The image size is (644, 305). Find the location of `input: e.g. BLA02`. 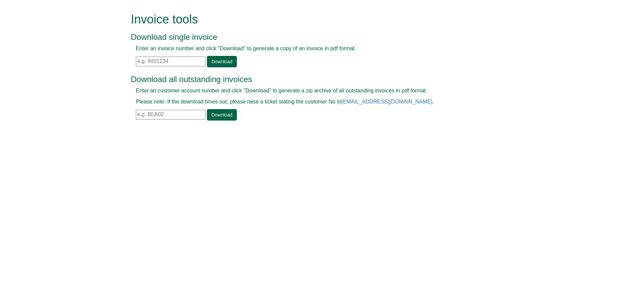

input: e.g. BLA02 is located at coordinates (171, 115).